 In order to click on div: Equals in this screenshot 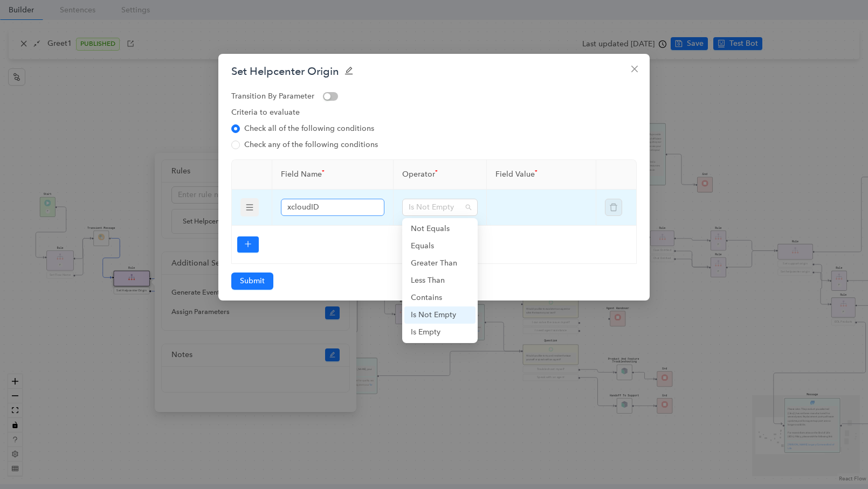, I will do `click(440, 246)`.